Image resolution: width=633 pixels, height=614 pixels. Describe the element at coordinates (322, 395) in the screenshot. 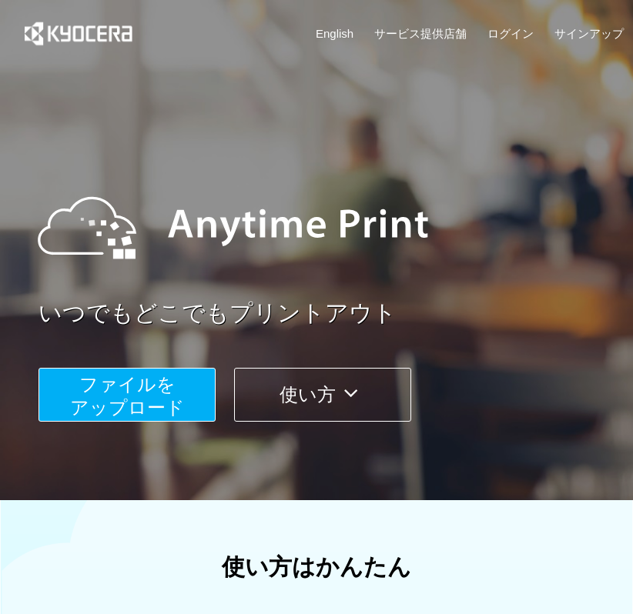

I see `button: 使い方` at that location.